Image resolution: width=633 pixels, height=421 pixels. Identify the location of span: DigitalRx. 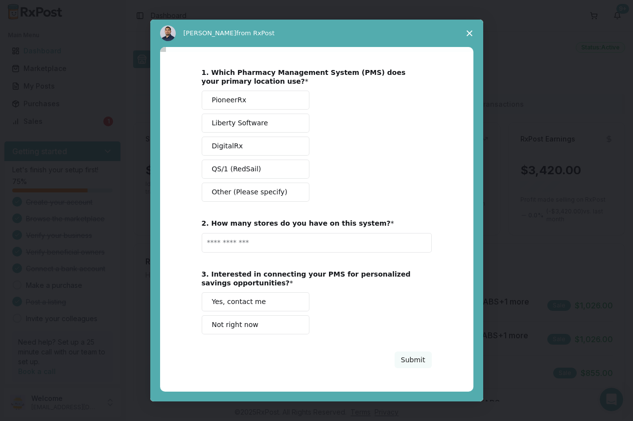
(227, 146).